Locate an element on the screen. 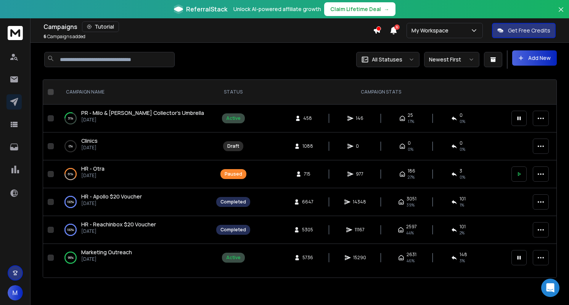 Image resolution: width=569 pixels, height=305 pixels. p: Unlock AI-powered affiliate growth is located at coordinates (277, 9).